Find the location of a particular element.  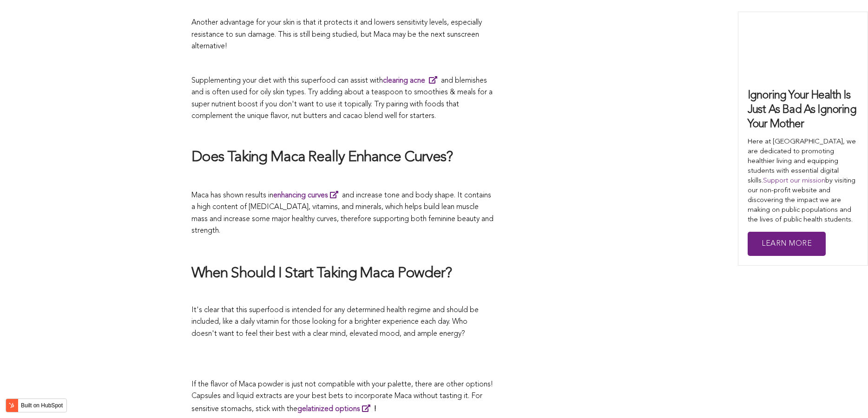

strong: enhancing curves is located at coordinates (301, 196).